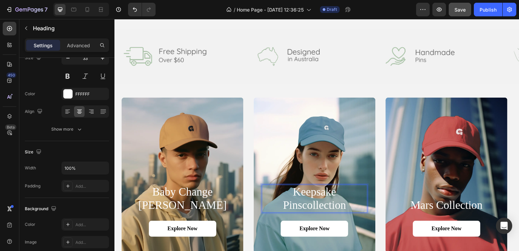 This screenshot has height=251, width=519. What do you see at coordinates (30, 168) in the screenshot?
I see `div: Width` at bounding box center [30, 168].